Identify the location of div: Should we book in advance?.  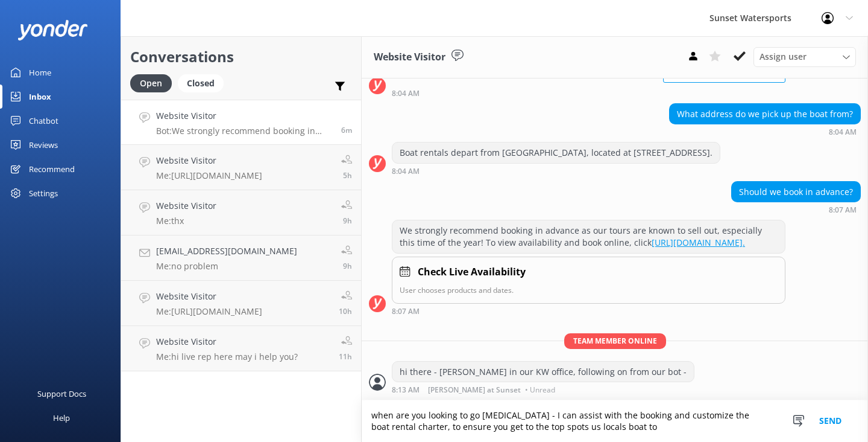
(796, 191).